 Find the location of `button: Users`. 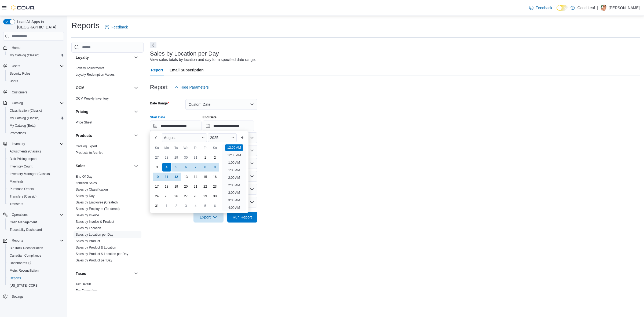

button: Users is located at coordinates (36, 81).